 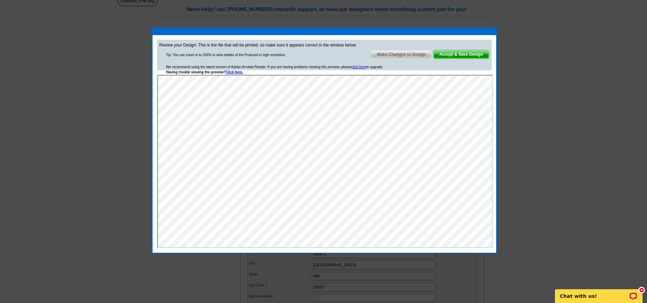 What do you see at coordinates (83, 15) in the screenshot?
I see `button: Open LiveChat chat widget` at bounding box center [83, 15].